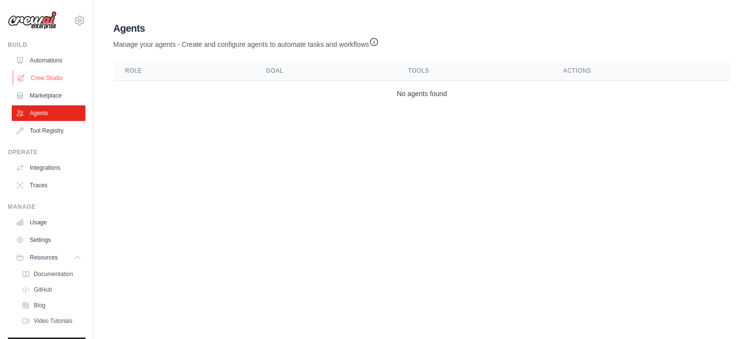 This screenshot has height=339, width=750. Describe the element at coordinates (49, 78) in the screenshot. I see `a: Crew Studio` at that location.